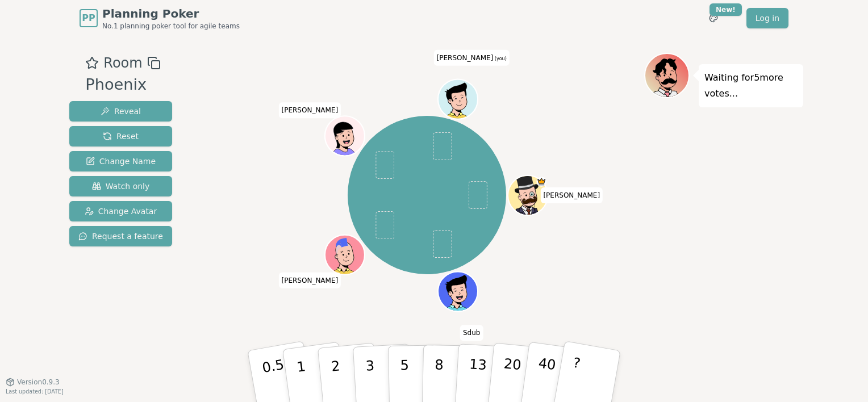  I want to click on span: Change Avatar, so click(121, 211).